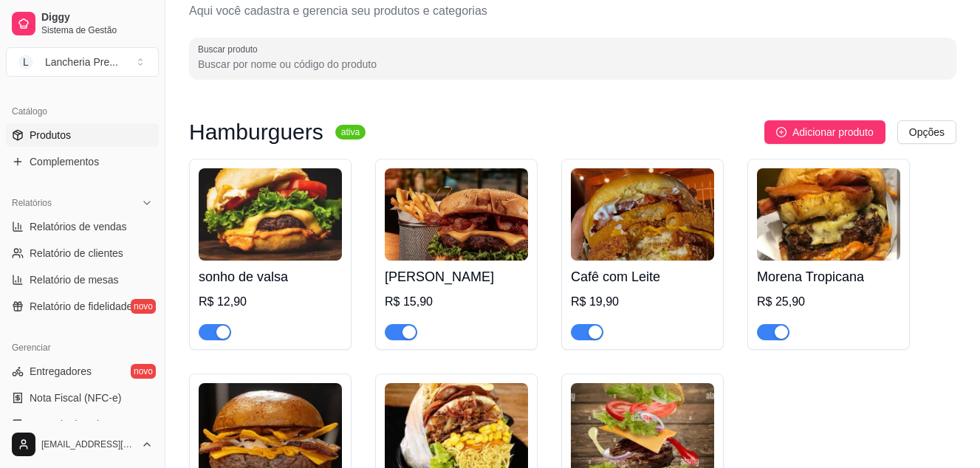 The image size is (980, 468). I want to click on label: Buscar produto, so click(230, 49).